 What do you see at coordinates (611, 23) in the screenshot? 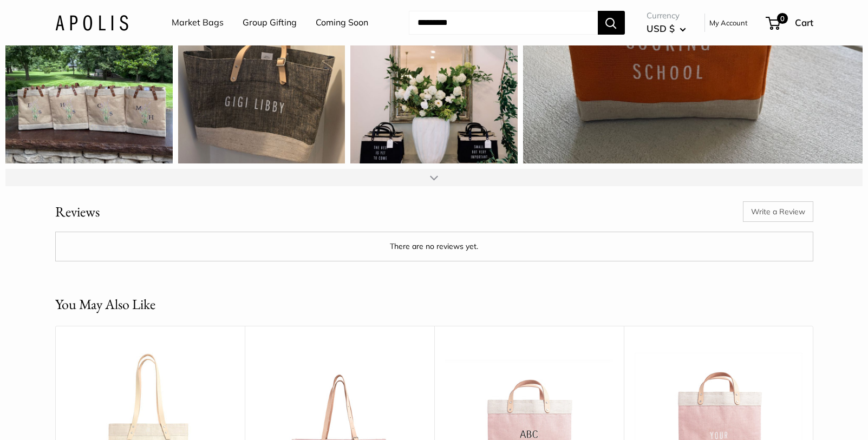
I see `button: Search` at bounding box center [611, 23].